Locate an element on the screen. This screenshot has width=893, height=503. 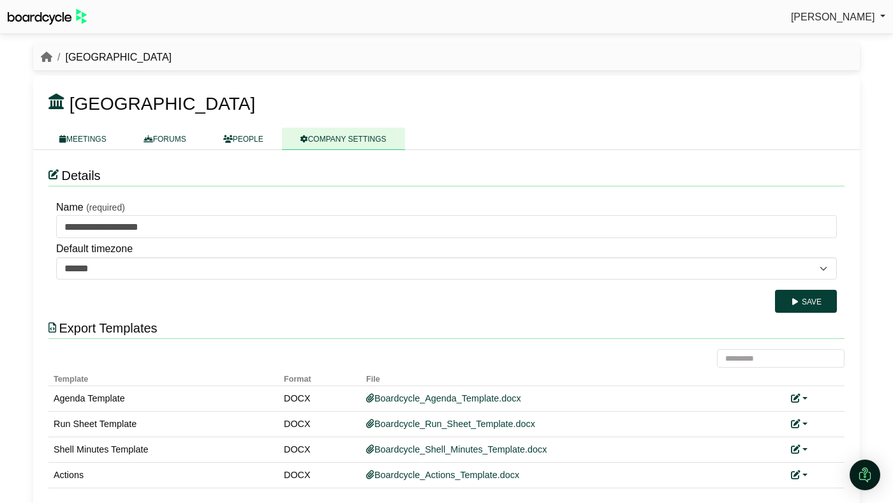
a: MEETINGS is located at coordinates (83, 138).